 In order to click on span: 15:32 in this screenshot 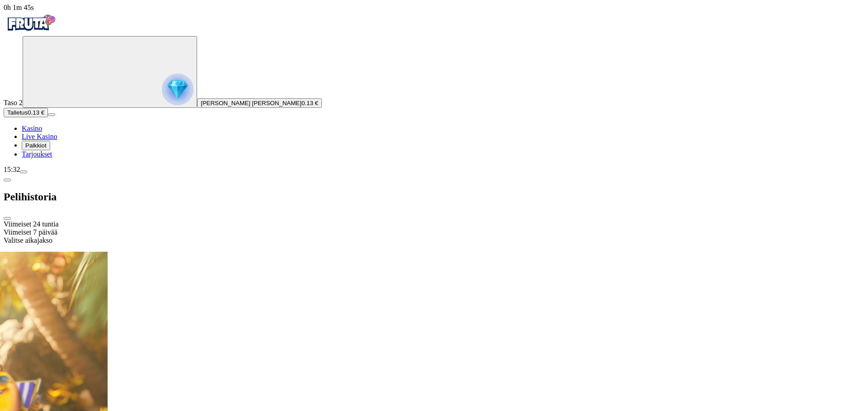, I will do `click(12, 169)`.